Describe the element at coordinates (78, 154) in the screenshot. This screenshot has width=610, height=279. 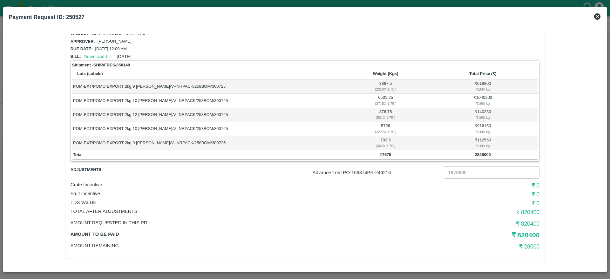
I see `b: Total` at that location.